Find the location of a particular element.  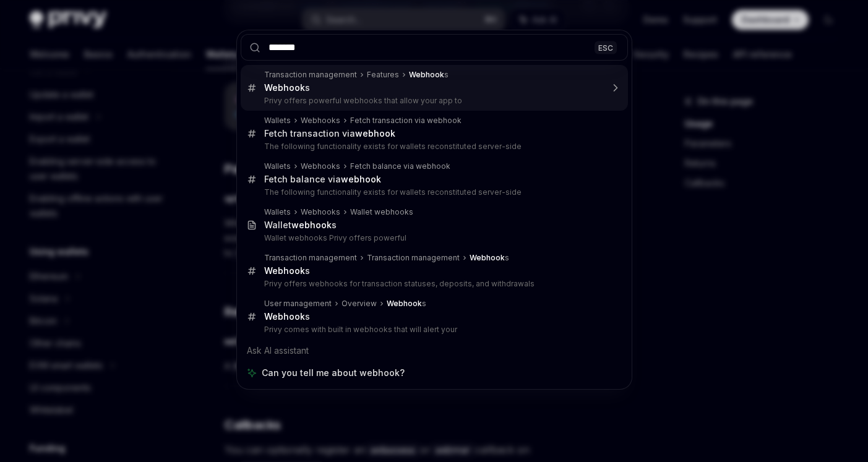

div: Wallet s is located at coordinates (300, 225).